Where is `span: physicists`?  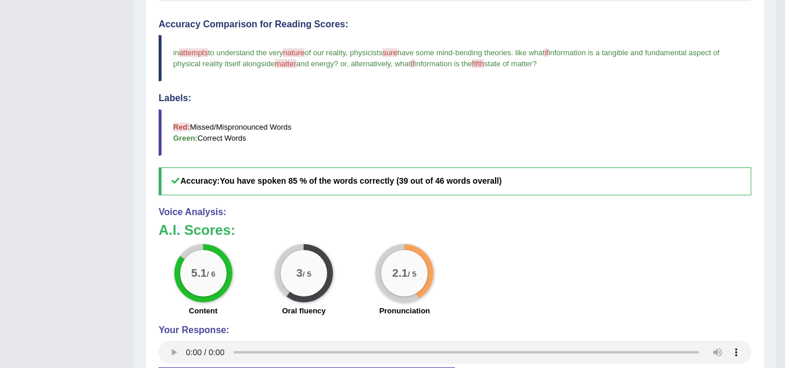
span: physicists is located at coordinates (366, 52).